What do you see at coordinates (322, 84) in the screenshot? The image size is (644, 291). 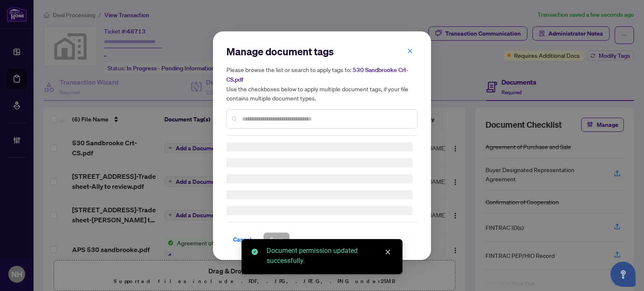 I see `h5: Please browse the list or search to apply tags to: Use the checkboxes below to apply multiple doc...` at bounding box center [322, 84].